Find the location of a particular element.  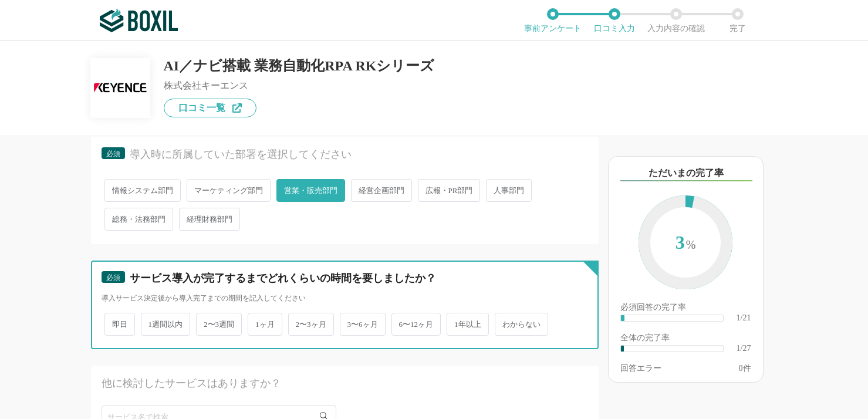

span: 人事部門 is located at coordinates (509, 190).